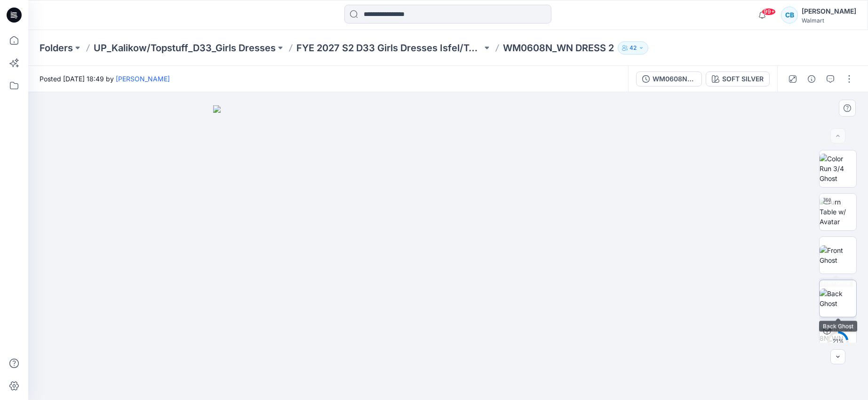 The image size is (868, 400). What do you see at coordinates (56, 48) in the screenshot?
I see `p: Folders` at bounding box center [56, 48].